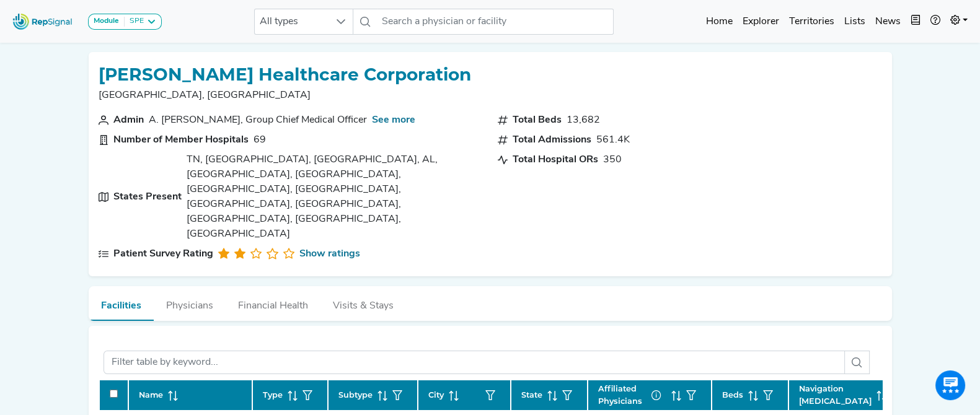 This screenshot has height=415, width=980. I want to click on a: Explorer, so click(761, 22).